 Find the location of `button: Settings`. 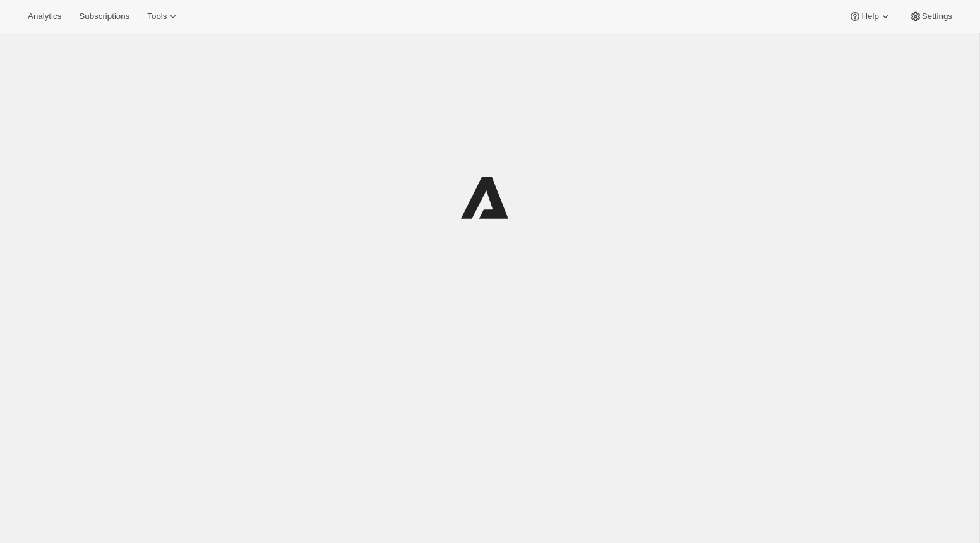

button: Settings is located at coordinates (931, 16).